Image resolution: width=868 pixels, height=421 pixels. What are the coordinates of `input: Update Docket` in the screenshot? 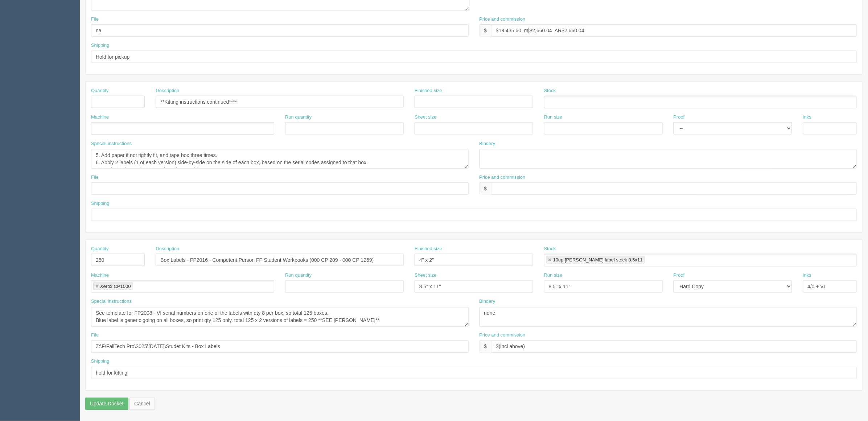 It's located at (107, 404).